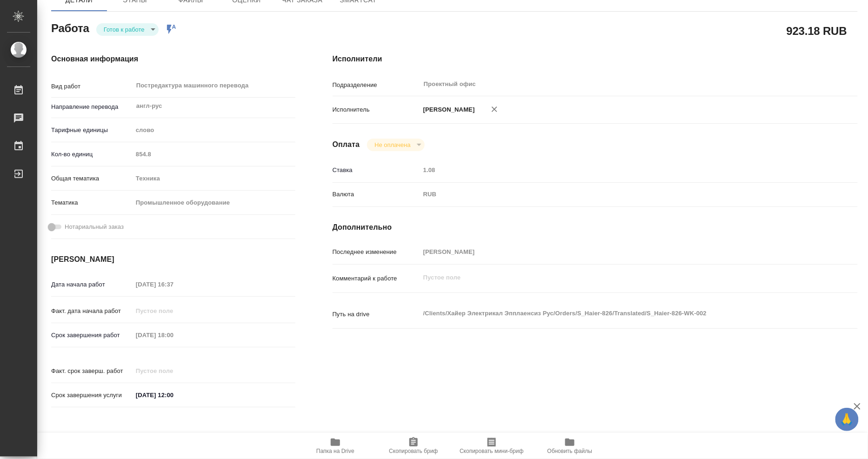 The image size is (868, 459). Describe the element at coordinates (91, 395) in the screenshot. I see `p: Срок завершения услуги` at that location.